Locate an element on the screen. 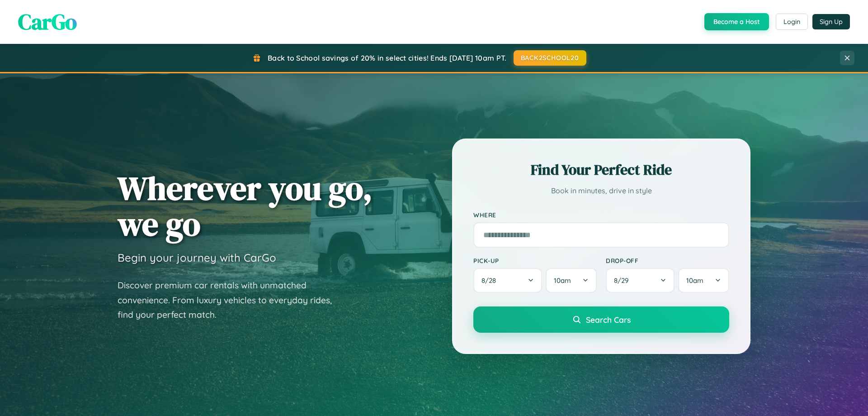 This screenshot has height=416, width=868. button: Search Cars is located at coordinates (601, 319).